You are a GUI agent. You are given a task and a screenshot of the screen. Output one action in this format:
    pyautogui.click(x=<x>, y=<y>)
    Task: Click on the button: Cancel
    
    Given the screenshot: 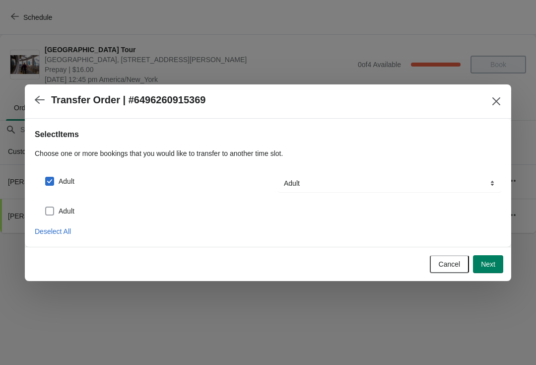 What is the action you would take?
    pyautogui.click(x=450, y=264)
    